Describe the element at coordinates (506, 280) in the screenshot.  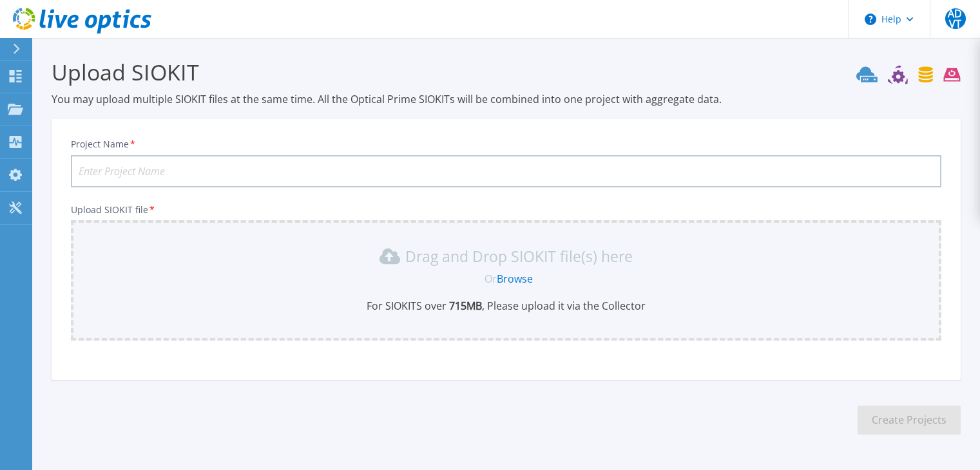
I see `div: Drag and Drop SIOKIT file(s) here OrBrowseFor SIOKITS over 715MB, Please upload it via the Collector` at that location.